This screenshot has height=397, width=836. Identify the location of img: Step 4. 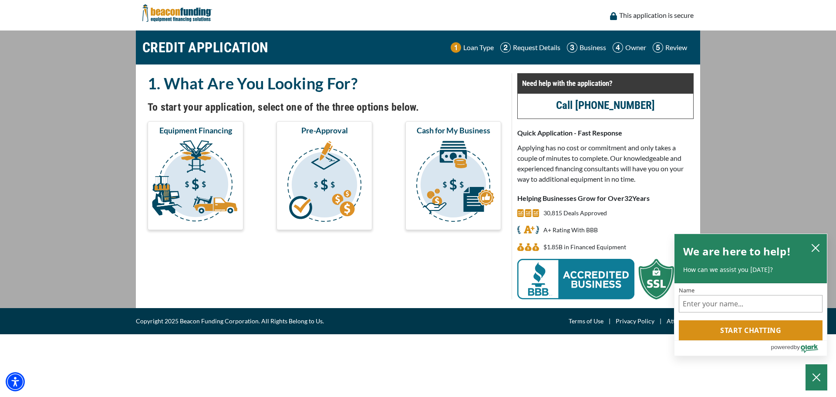
(618, 47).